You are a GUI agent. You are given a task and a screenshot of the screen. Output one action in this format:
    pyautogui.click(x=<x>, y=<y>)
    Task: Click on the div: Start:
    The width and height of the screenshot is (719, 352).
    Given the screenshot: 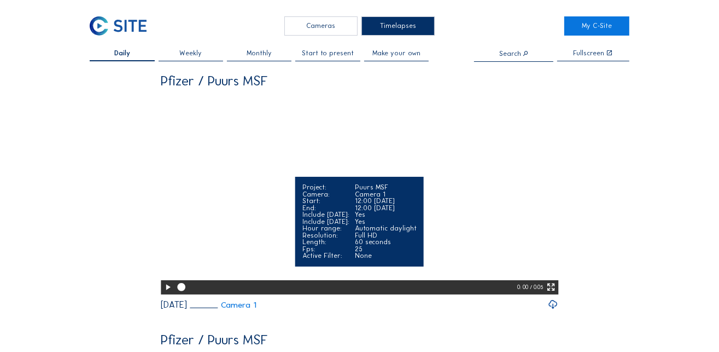 What is the action you would take?
    pyautogui.click(x=326, y=201)
    